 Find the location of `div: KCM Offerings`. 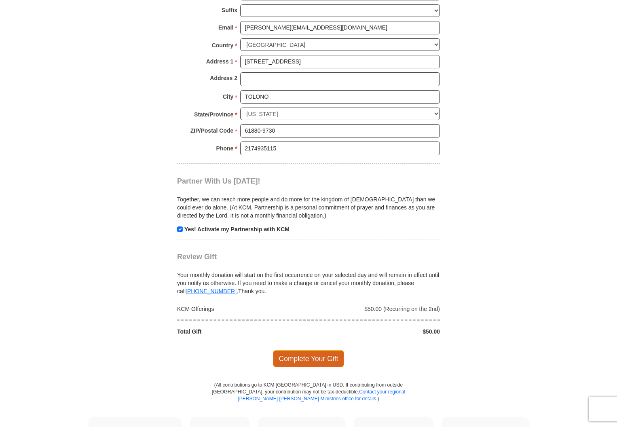

div: KCM Offerings is located at coordinates (241, 309).